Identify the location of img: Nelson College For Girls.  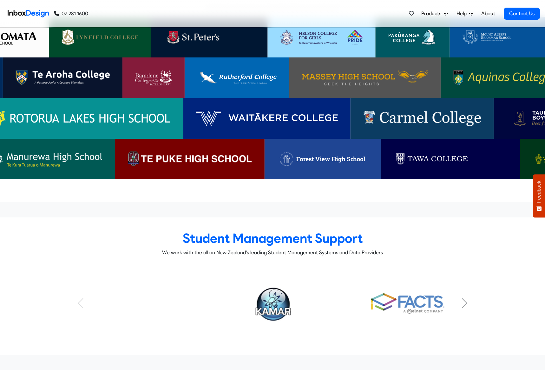
(322, 37).